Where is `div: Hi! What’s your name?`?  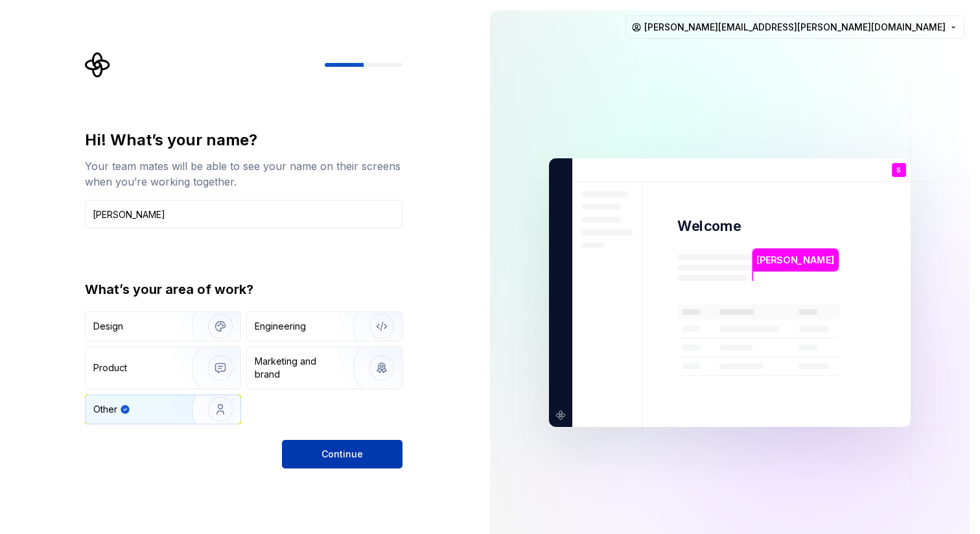 div: Hi! What’s your name? is located at coordinates (244, 140).